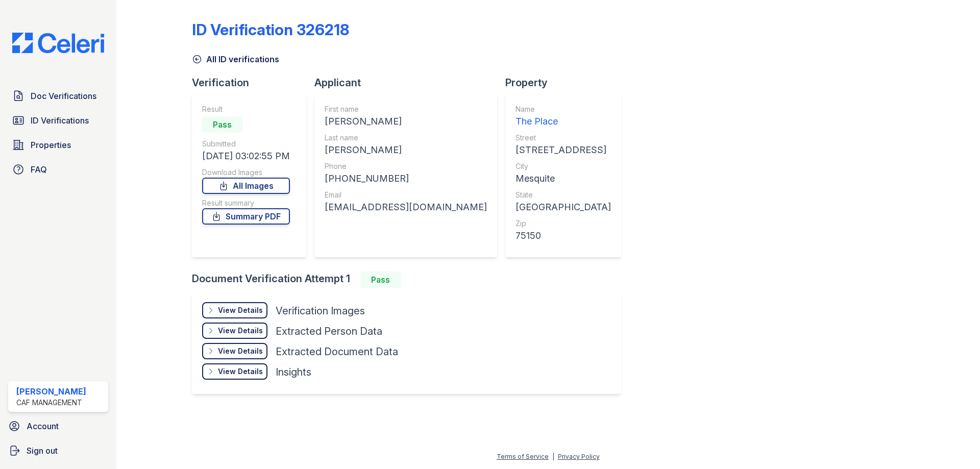 This screenshot has width=980, height=469. What do you see at coordinates (58, 120) in the screenshot?
I see `a: ID Verifications` at bounding box center [58, 120].